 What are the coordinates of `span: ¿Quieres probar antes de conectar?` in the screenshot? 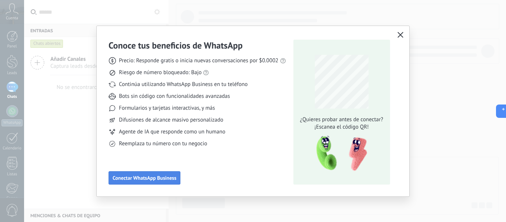 It's located at (342, 120).